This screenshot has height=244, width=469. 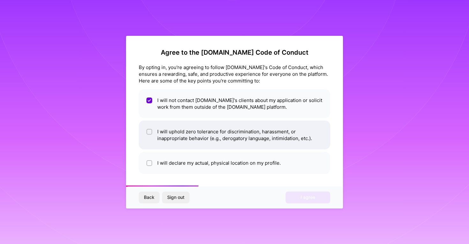 I want to click on span: Sign out, so click(x=176, y=197).